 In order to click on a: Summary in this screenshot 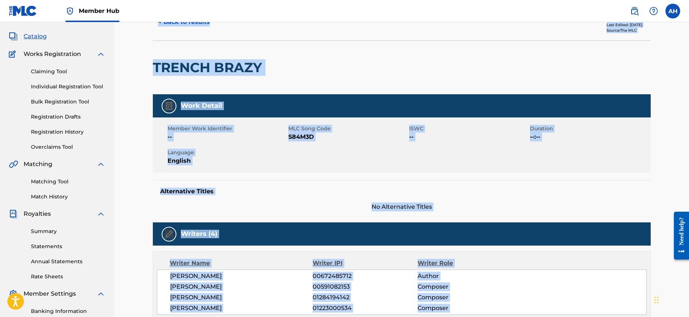, I will do `click(68, 231)`.